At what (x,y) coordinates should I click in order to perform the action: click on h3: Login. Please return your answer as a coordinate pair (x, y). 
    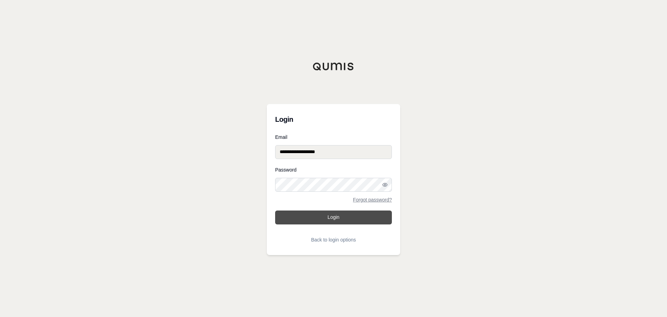
    Looking at the image, I should click on (334, 119).